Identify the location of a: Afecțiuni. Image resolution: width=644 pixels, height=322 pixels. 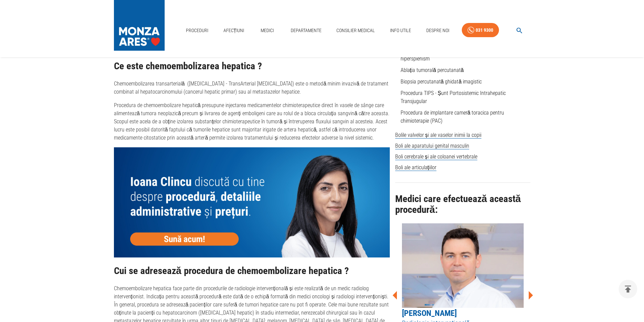
(234, 31).